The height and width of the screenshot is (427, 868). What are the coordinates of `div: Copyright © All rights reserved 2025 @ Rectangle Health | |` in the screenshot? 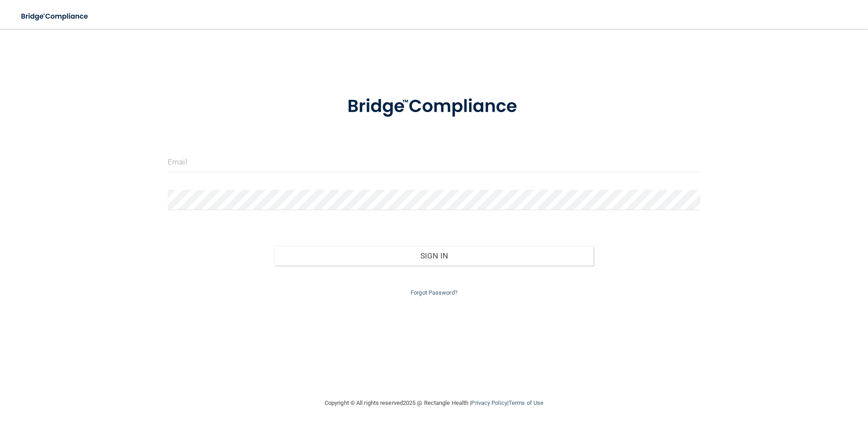 It's located at (434, 403).